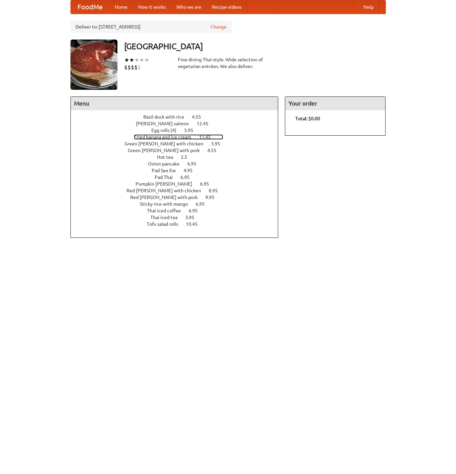 The width and height of the screenshot is (456, 474). Describe the element at coordinates (368, 7) in the screenshot. I see `a: Help` at that location.